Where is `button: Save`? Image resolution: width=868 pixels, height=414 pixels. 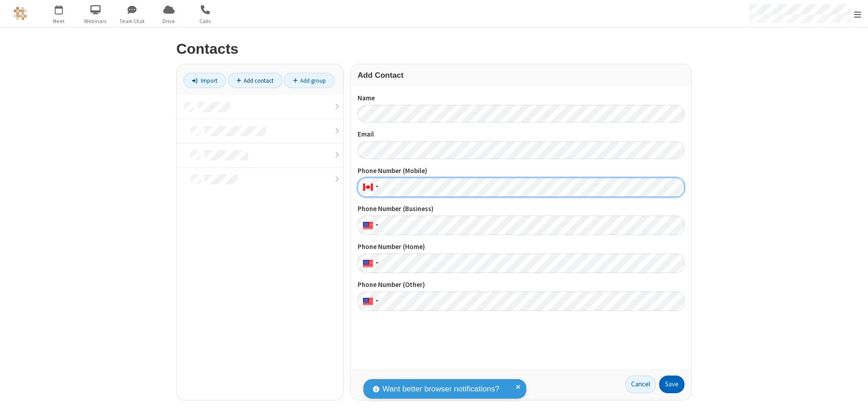 button: Save is located at coordinates (672, 384).